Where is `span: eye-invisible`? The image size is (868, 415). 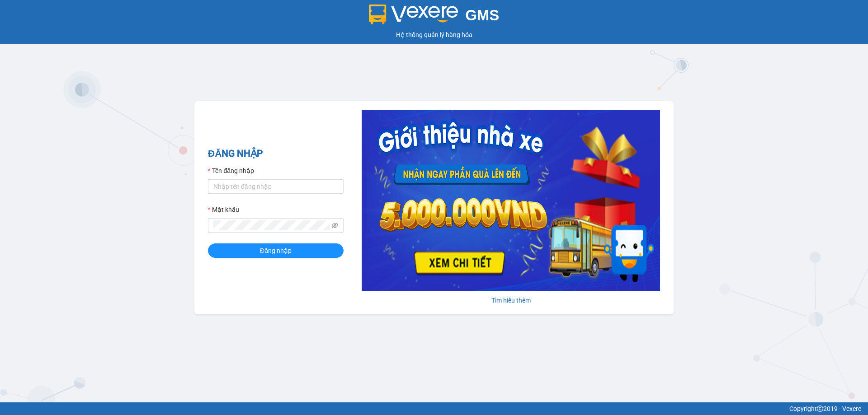 span: eye-invisible is located at coordinates (335, 226).